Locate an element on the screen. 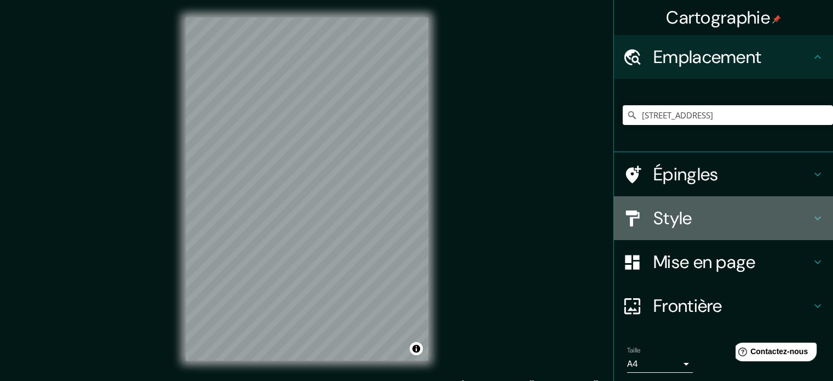 Image resolution: width=833 pixels, height=381 pixels. canvas: Carte is located at coordinates (307, 189).